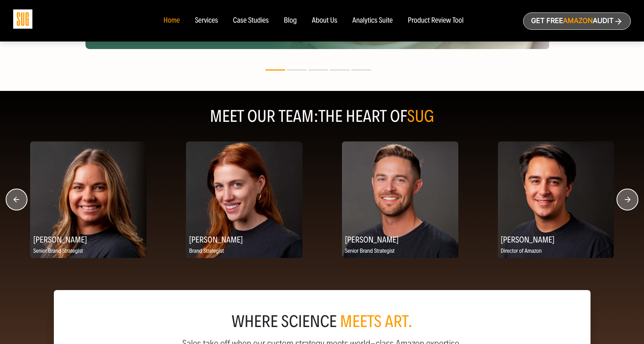  I want to click on div: Services, so click(206, 21).